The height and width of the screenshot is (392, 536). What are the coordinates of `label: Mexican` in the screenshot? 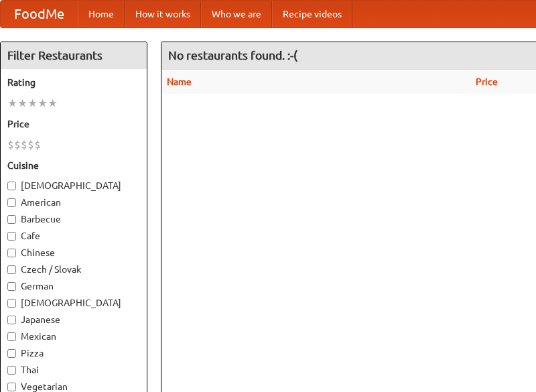 It's located at (74, 336).